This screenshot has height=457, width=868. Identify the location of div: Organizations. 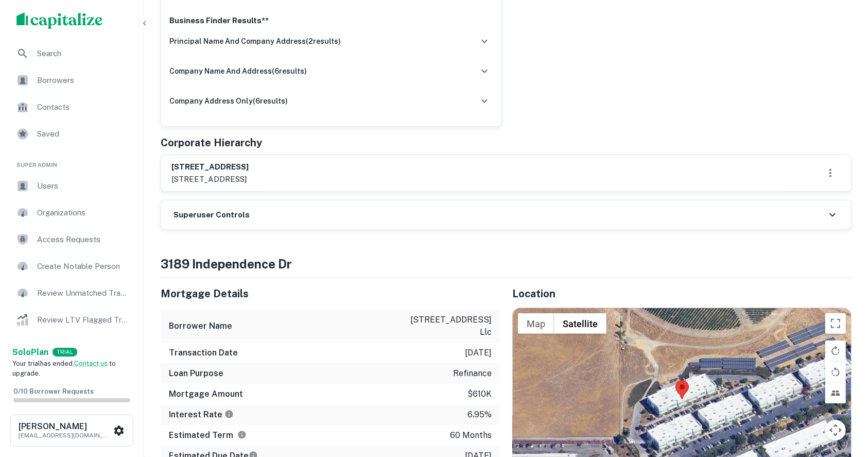
(72, 213).